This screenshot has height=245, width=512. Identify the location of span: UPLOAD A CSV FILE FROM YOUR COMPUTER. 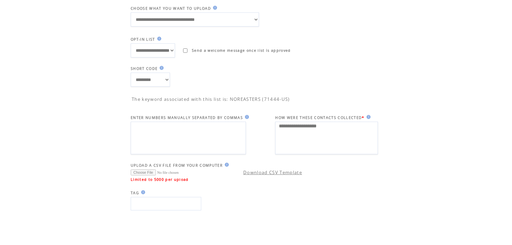
(177, 165).